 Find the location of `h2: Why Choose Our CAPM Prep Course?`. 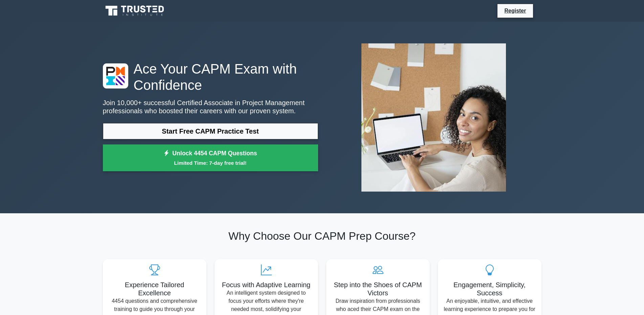

h2: Why Choose Our CAPM Prep Course? is located at coordinates (322, 236).